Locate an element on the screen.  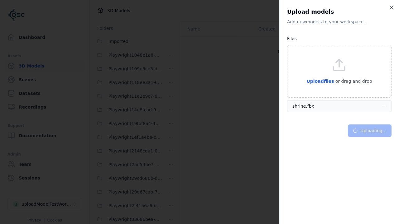
p: Add new model s to your workspace. is located at coordinates (339, 22).